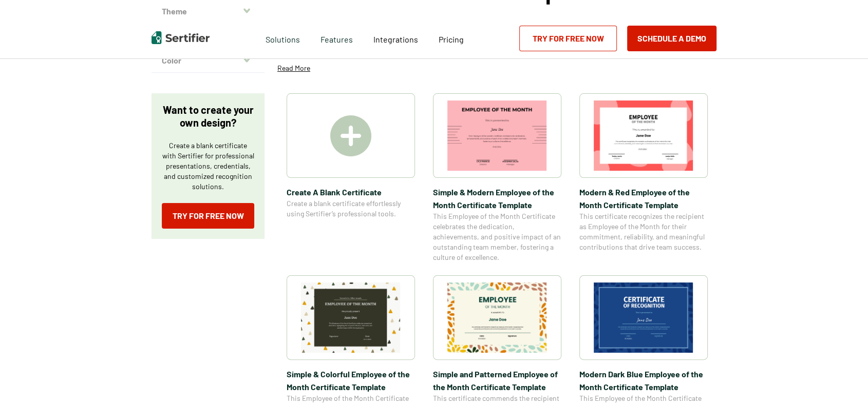  What do you see at coordinates (395, 39) in the screenshot?
I see `span: Integrations` at bounding box center [395, 39].